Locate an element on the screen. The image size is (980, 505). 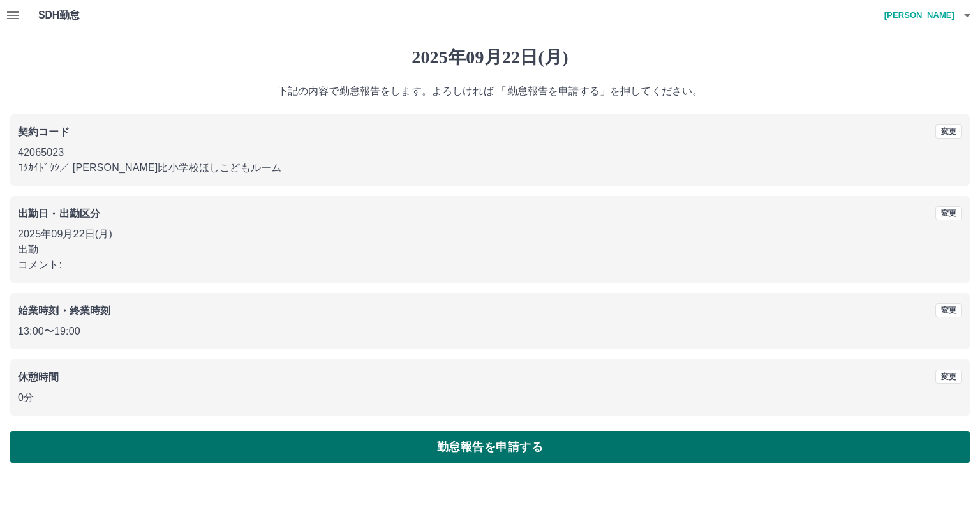
p: 0分 is located at coordinates (490, 398).